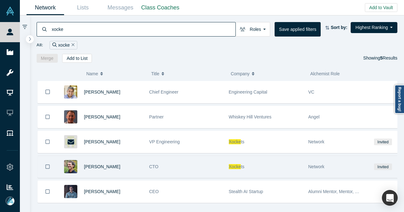  I want to click on span: Stealth AI Startup, so click(246, 192).